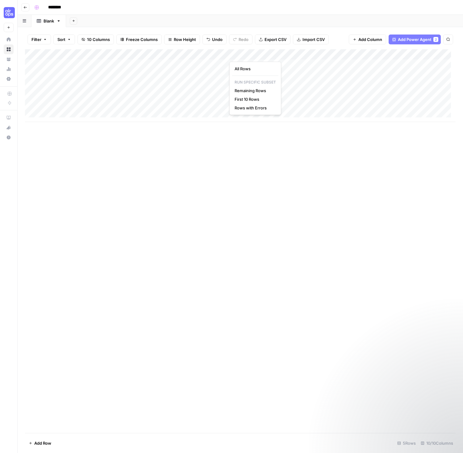 The height and width of the screenshot is (453, 463). What do you see at coordinates (9, 79) in the screenshot?
I see `a: Settings` at bounding box center [9, 79].